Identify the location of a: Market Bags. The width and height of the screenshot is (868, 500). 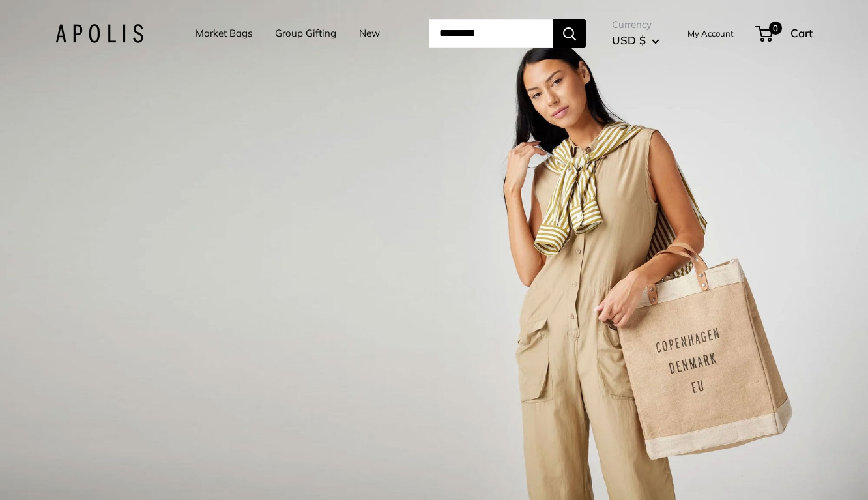
(224, 34).